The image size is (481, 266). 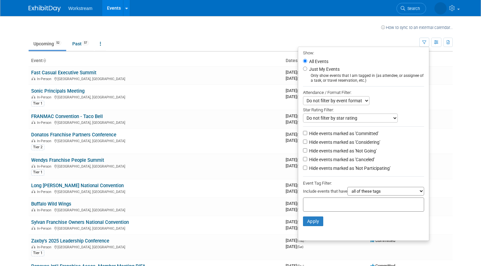 I want to click on a: Sort by Start Date, so click(x=299, y=60).